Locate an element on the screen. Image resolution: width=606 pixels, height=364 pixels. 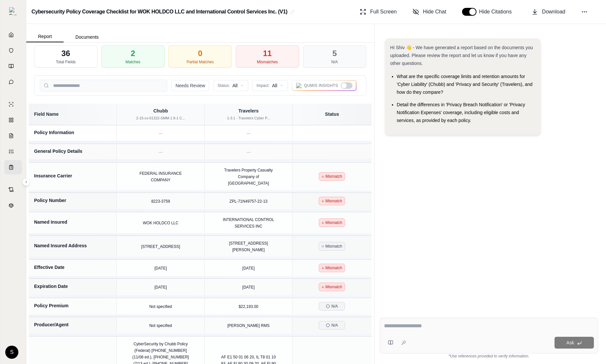
button: Download is located at coordinates (548, 12).